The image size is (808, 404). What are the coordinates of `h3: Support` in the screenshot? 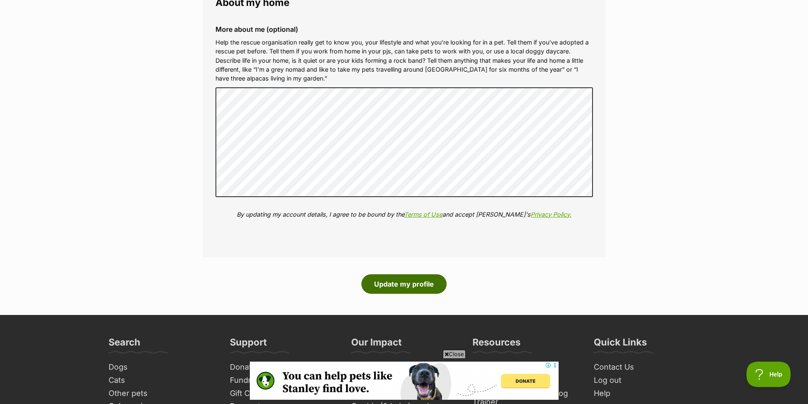 It's located at (248, 345).